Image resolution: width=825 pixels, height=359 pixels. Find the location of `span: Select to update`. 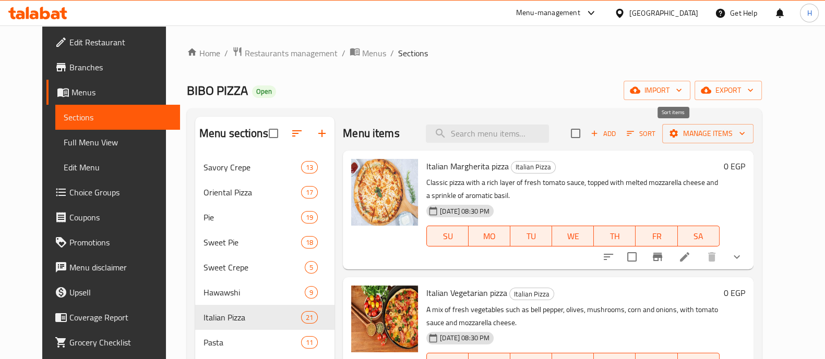

span: Select to update is located at coordinates (632, 257).